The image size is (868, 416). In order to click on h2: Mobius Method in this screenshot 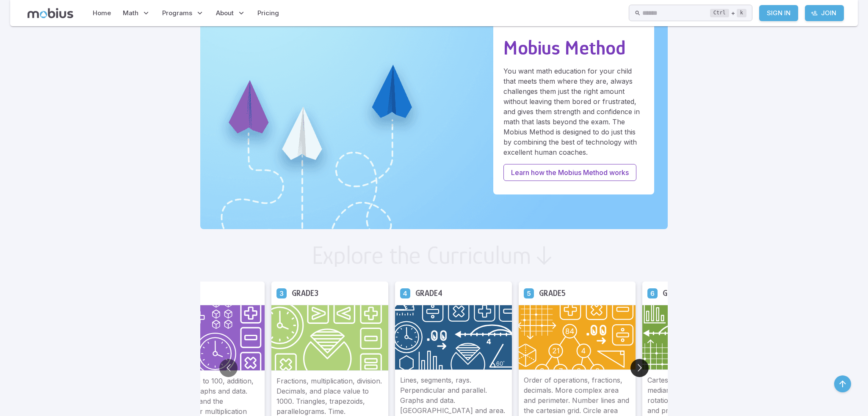, I will do `click(573, 48)`.